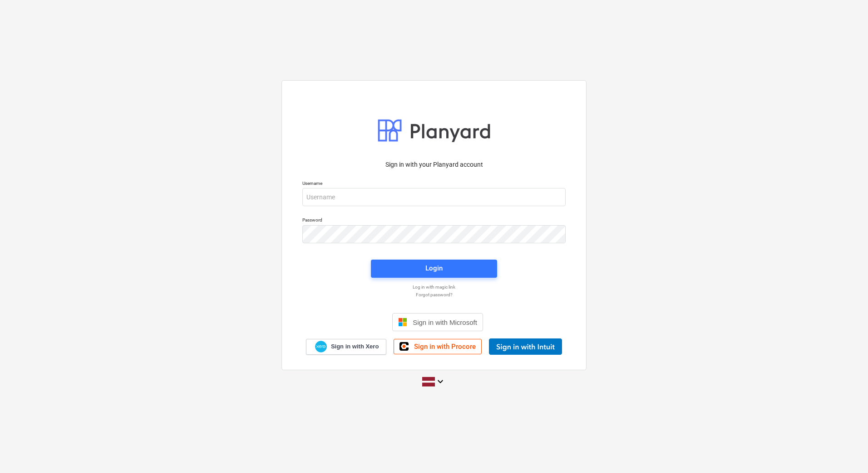 Image resolution: width=868 pixels, height=473 pixels. I want to click on p: Forgot password?, so click(434, 295).